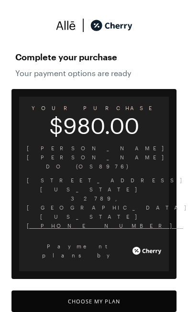 This screenshot has height=312, width=188. I want to click on span: Complete your purchase, so click(94, 57).